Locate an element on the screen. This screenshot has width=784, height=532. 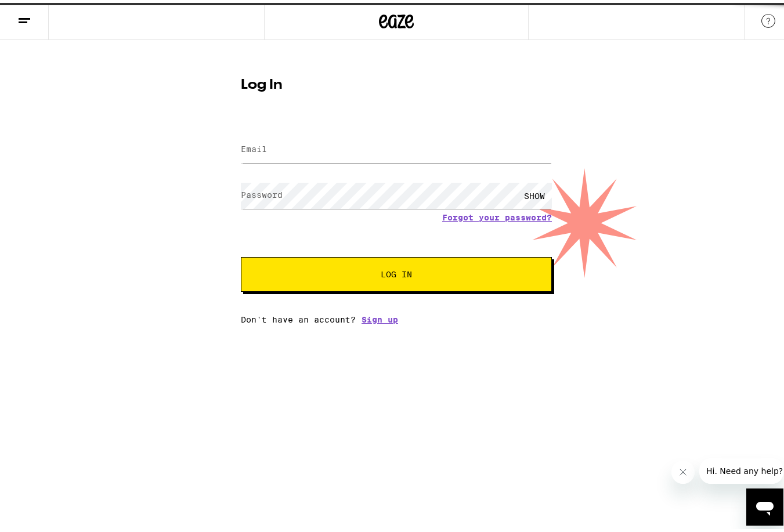
input: Email is located at coordinates (396, 147).